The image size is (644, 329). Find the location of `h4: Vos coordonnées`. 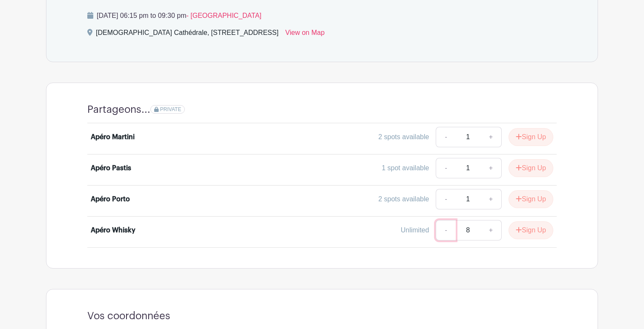

h4: Vos coordonnées is located at coordinates (129, 316).